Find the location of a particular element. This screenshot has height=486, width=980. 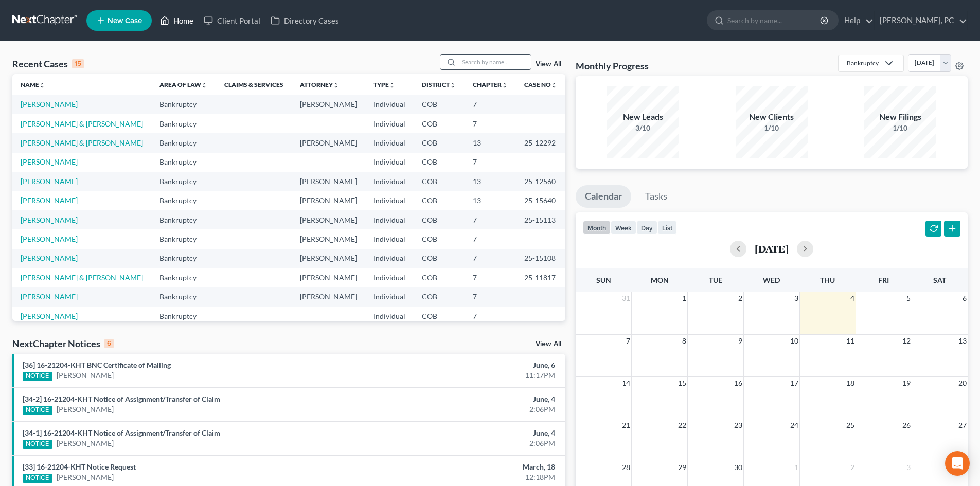

a: Directory Cases is located at coordinates (305, 20).